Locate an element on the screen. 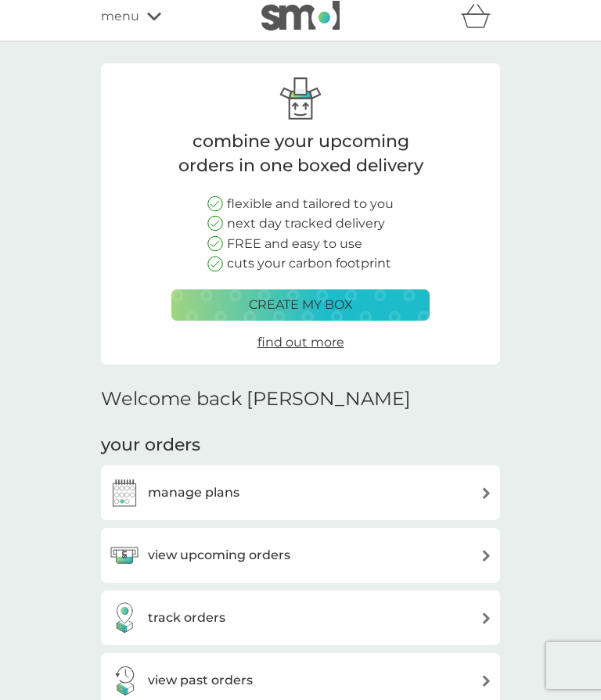 The image size is (601, 700). p: flexible and tailored to you is located at coordinates (310, 204).